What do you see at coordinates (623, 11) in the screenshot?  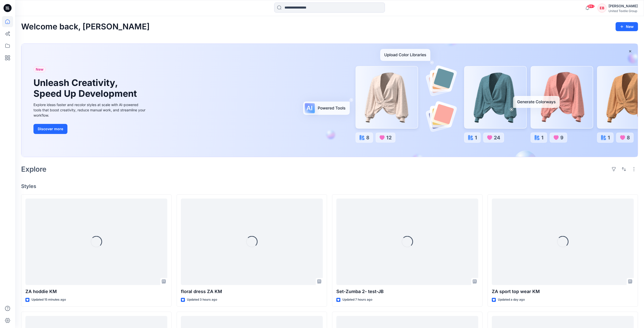 I see `div: United Textile Group` at bounding box center [623, 11].